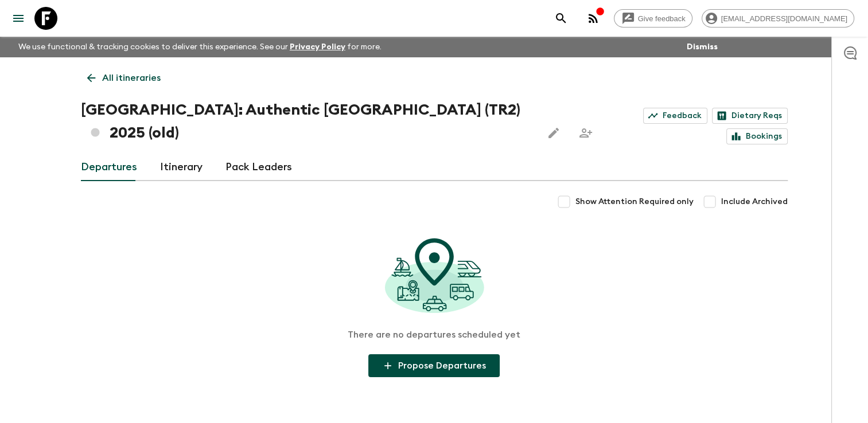 Image resolution: width=868 pixels, height=423 pixels. What do you see at coordinates (258, 167) in the screenshot?
I see `a: Pack Leaders` at bounding box center [258, 167].